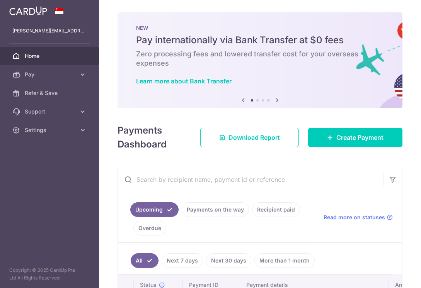 The image size is (421, 288). Describe the element at coordinates (183, 81) in the screenshot. I see `a: Learn more about Bank Transfer` at that location.